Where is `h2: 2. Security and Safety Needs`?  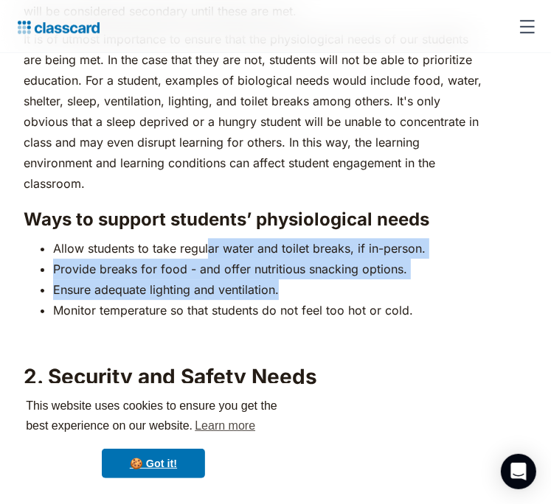
h2: 2. Security and Safety Needs is located at coordinates (253, 377).